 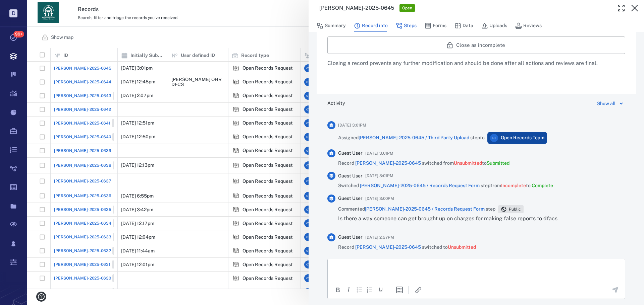 What do you see at coordinates (148, 8) in the screenshot?
I see `body: Rich Text Area. Press ALT-0 for help.` at bounding box center [148, 8].